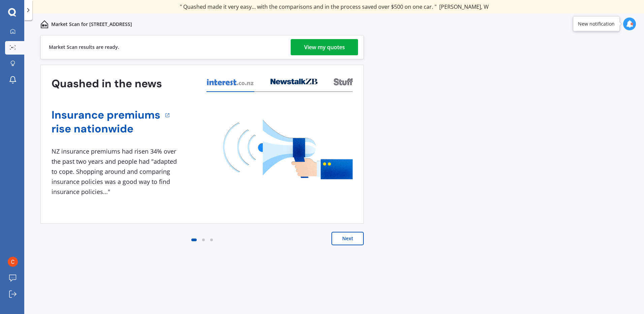  I want to click on img: home-and-contents.b802091223b8502ef2dd.svg, so click(44, 24).